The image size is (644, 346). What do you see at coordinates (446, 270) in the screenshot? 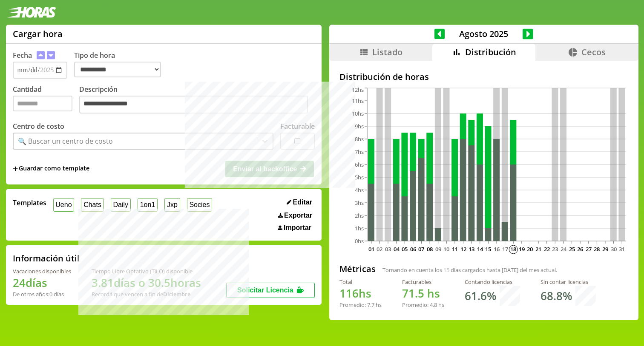
I see `span: 15` at bounding box center [446, 270].